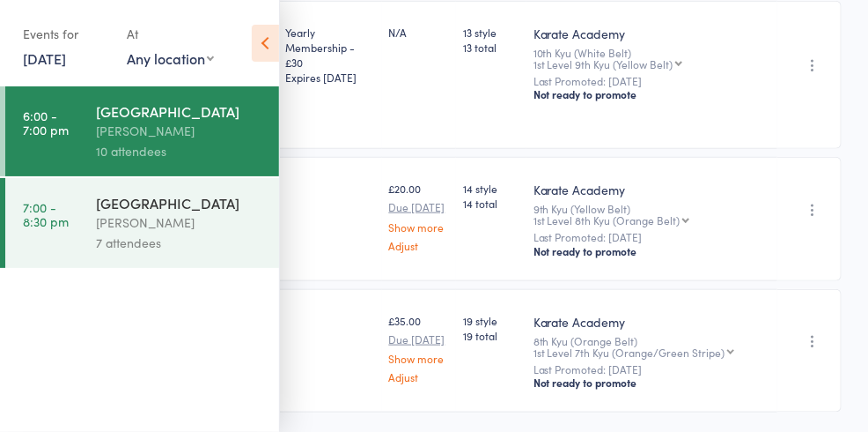 The image size is (868, 432). I want to click on div: Any location, so click(170, 58).